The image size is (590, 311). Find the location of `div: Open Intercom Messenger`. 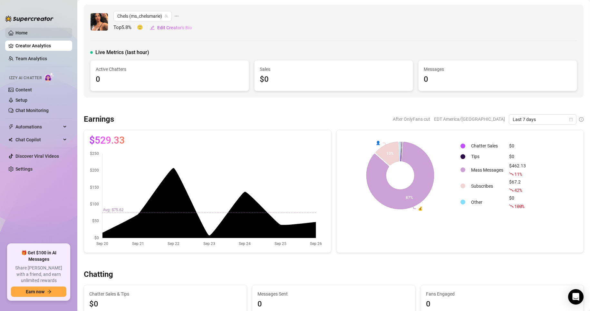

div: Open Intercom Messenger is located at coordinates (575, 297).